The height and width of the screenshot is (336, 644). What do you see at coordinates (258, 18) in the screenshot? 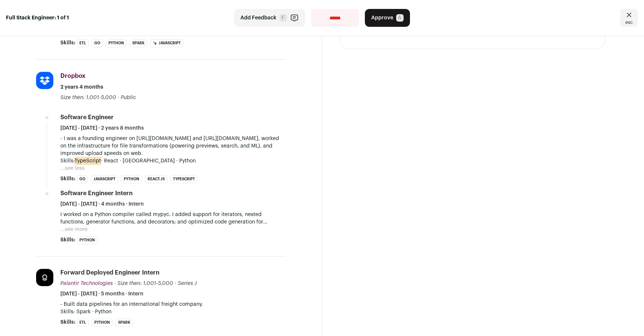
I see `span: Add Feedback` at bounding box center [258, 18].